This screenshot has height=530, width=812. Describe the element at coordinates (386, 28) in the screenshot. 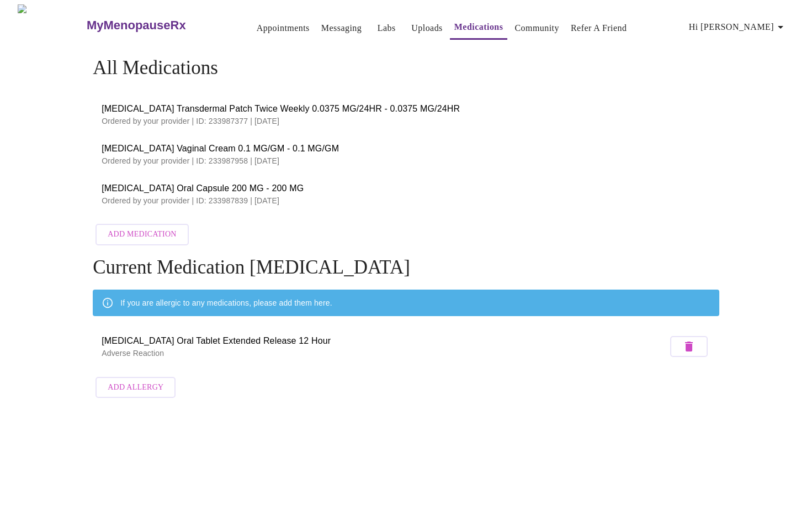

I see `a: Labs` at that location.